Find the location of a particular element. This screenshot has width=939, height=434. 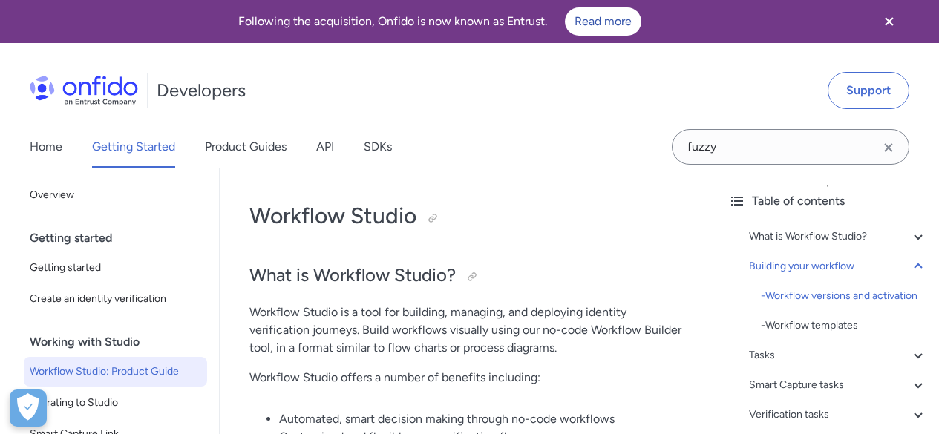

span: Overview is located at coordinates (115, 195).